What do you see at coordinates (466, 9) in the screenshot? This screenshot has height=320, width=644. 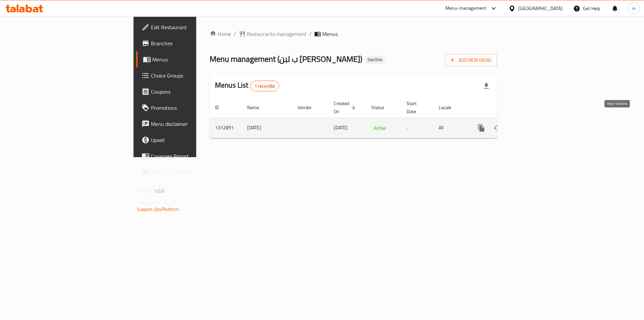 I see `div: Menu-management` at bounding box center [466, 9].